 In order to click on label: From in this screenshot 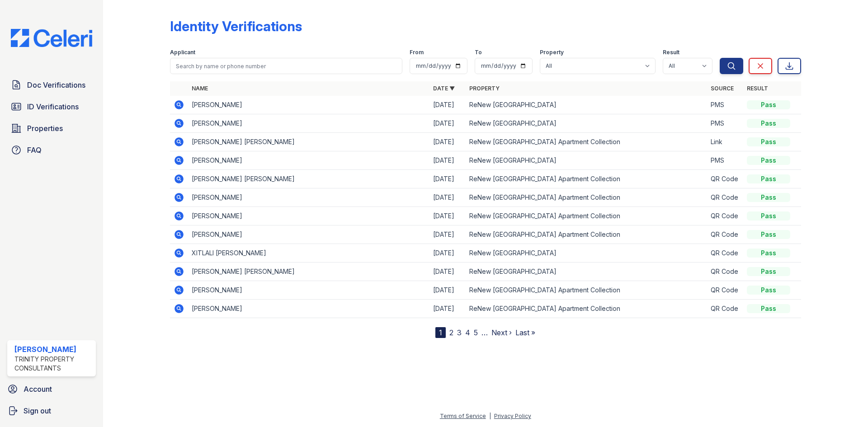, I will do `click(416, 52)`.